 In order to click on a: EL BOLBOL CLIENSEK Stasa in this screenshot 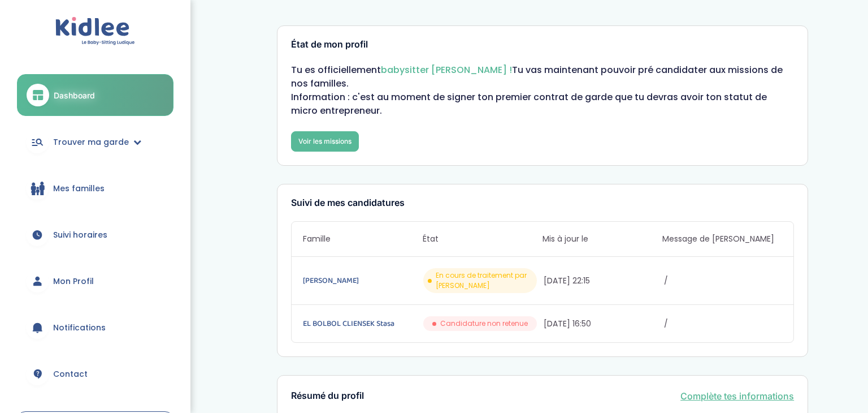, I will do `click(362, 324)`.